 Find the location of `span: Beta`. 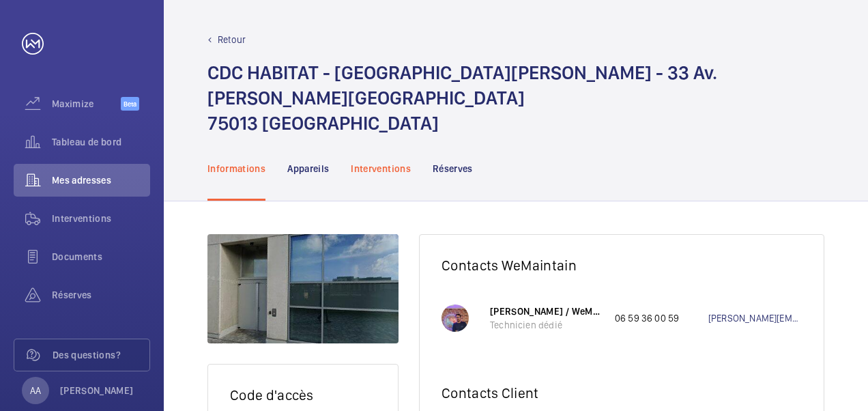

span: Beta is located at coordinates (129, 104).